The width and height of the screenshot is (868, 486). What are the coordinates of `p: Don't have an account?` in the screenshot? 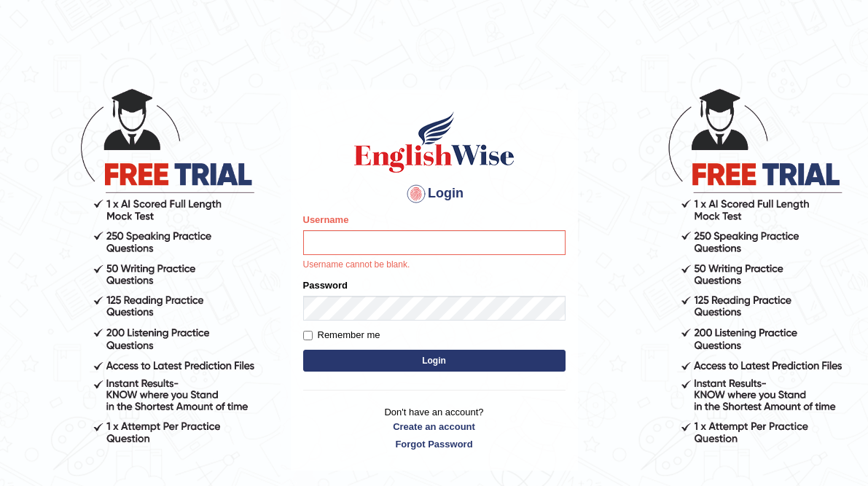 It's located at (434, 427).